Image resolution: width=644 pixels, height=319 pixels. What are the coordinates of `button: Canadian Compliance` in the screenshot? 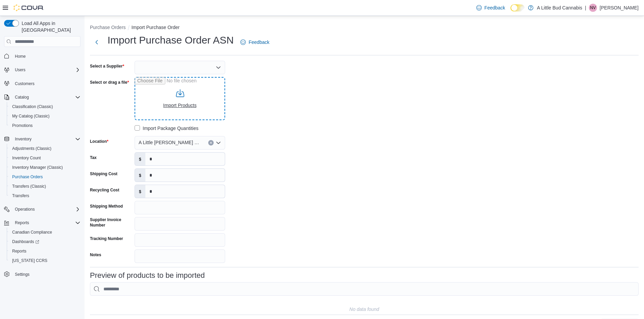 It's located at (45, 232).